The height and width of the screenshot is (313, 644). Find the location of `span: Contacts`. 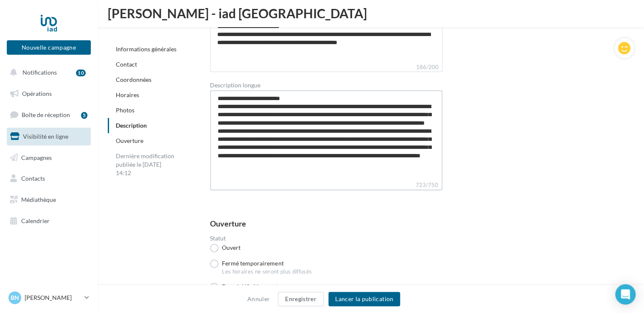

span: Contacts is located at coordinates (33, 178).